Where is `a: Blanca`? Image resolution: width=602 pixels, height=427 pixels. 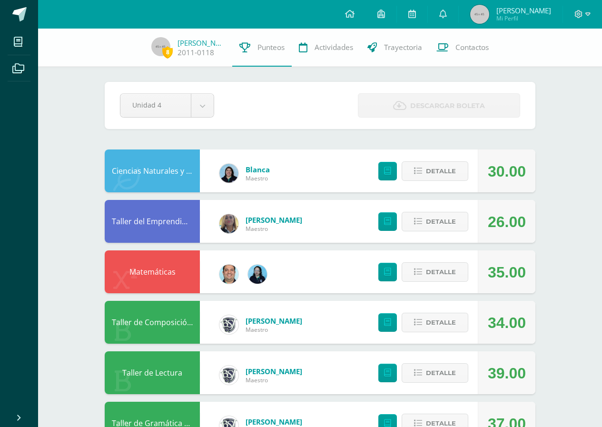
a: Blanca is located at coordinates (257, 169).